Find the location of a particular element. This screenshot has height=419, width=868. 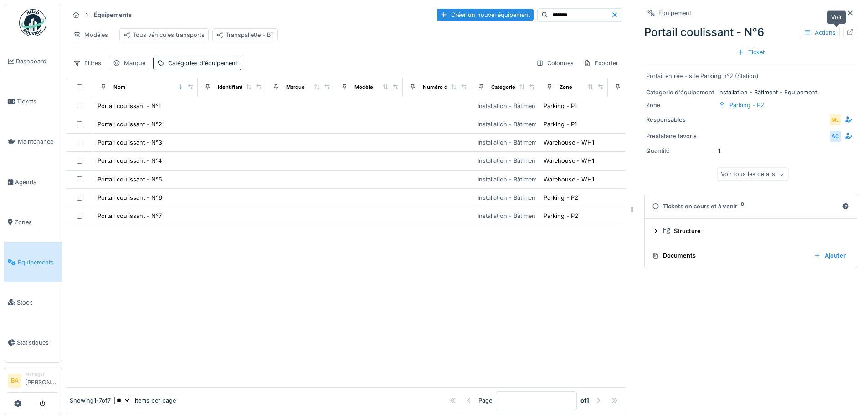

a: Dashboard is located at coordinates (33, 62).